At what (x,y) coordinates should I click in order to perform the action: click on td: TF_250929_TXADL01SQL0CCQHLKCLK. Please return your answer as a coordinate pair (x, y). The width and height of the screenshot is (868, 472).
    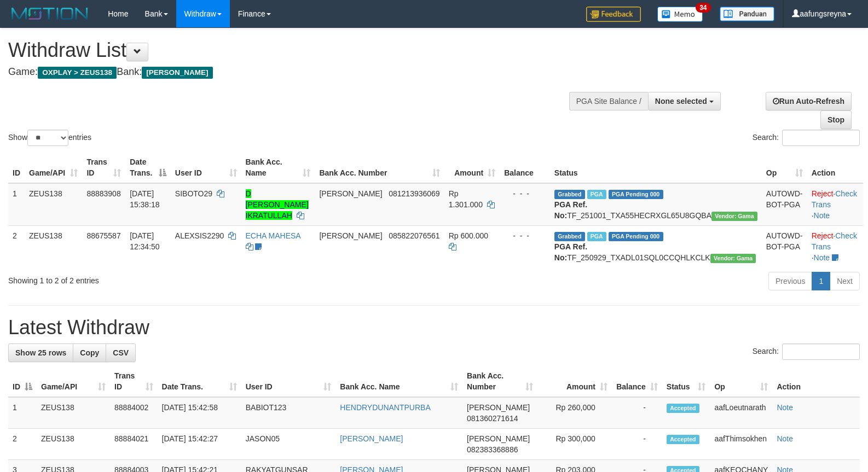
    Looking at the image, I should click on (655, 246).